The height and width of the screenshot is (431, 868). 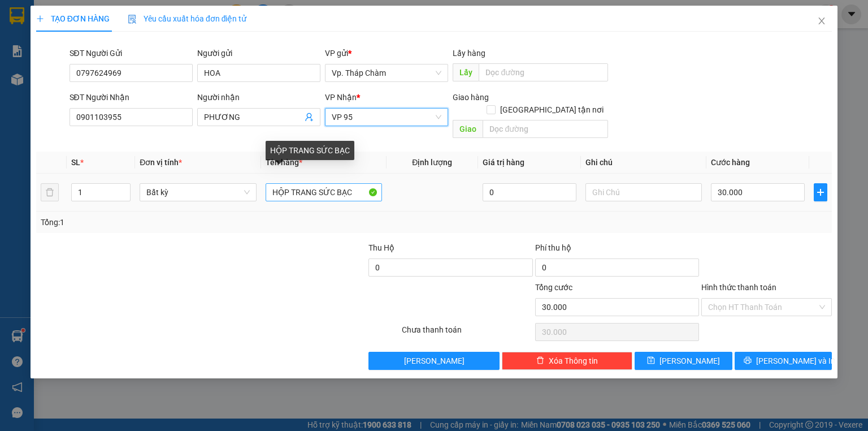 What do you see at coordinates (504, 162) in the screenshot?
I see `span: Giá trị hàng` at bounding box center [504, 162].